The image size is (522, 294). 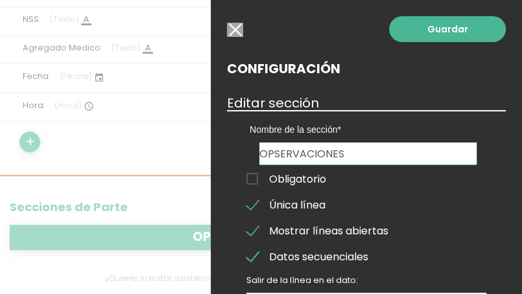 I want to click on h3: Editar sección, so click(x=366, y=103).